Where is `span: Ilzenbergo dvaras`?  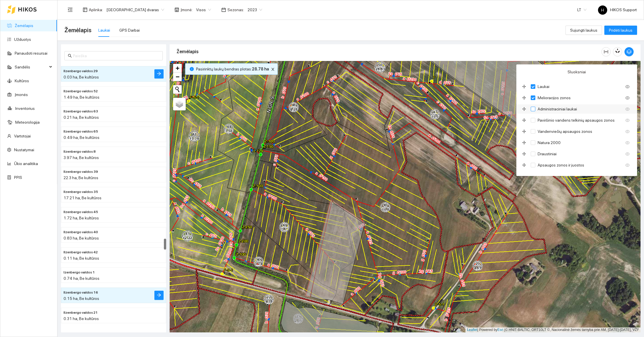 span: Ilzenbergo dvaras is located at coordinates (135, 10).